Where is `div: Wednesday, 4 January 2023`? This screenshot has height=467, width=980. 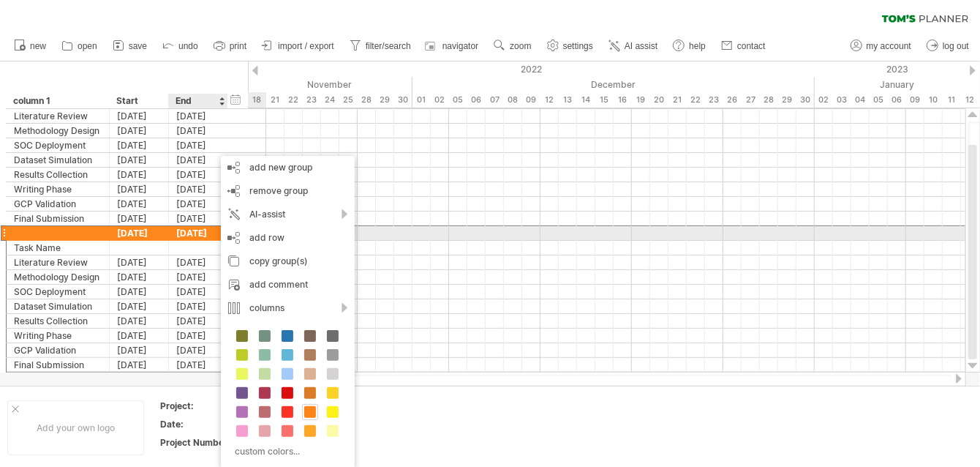
div: Wednesday, 4 January 2023 is located at coordinates (860, 100).